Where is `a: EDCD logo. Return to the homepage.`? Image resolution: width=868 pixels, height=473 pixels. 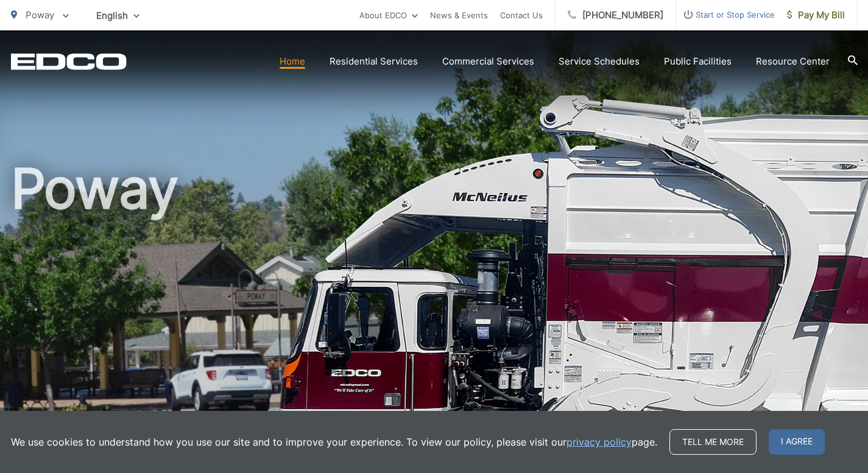
a: EDCD logo. Return to the homepage. is located at coordinates (69, 62).